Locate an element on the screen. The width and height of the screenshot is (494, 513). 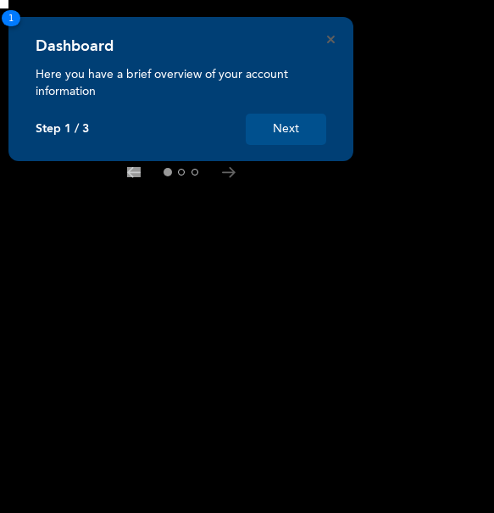
button: Next is located at coordinates (286, 129).